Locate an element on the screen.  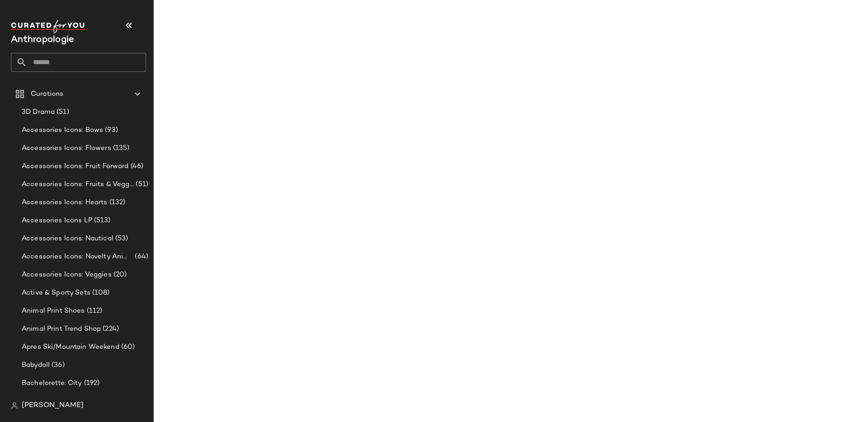
span: (64) is located at coordinates (141, 256).